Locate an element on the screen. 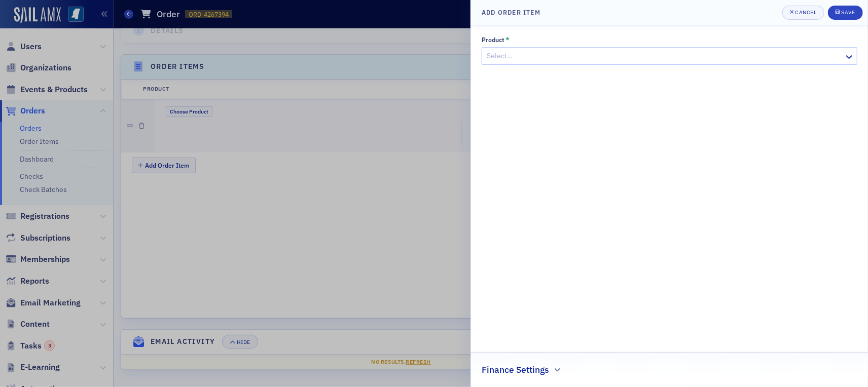 This screenshot has width=868, height=387. div: Save is located at coordinates (847, 12).